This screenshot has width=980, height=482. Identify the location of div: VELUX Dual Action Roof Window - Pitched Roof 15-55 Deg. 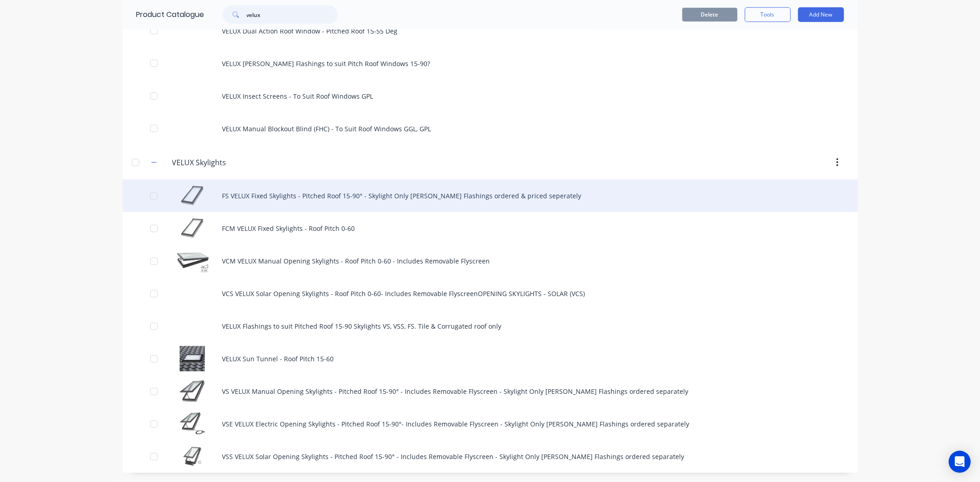
(490, 31).